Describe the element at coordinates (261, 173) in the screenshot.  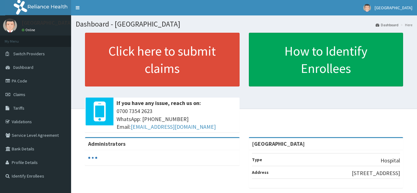
I see `b: Address` at that location.